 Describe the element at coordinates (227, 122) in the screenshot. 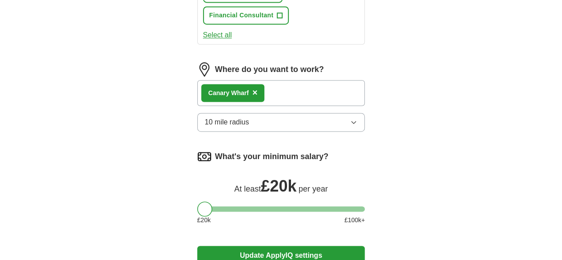

I see `span: 10 mile radius` at that location.